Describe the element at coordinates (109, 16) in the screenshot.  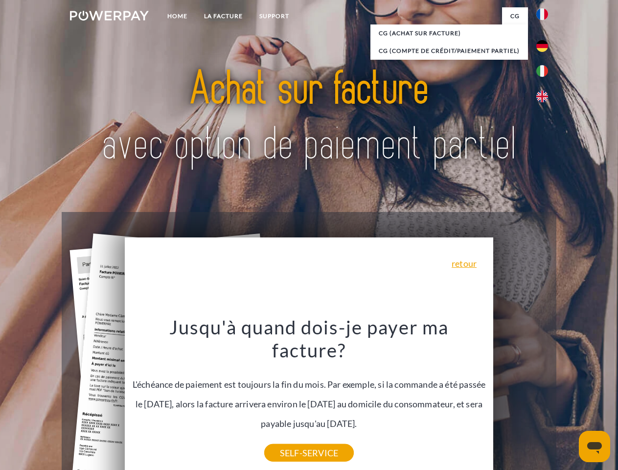
I see `img: logo-powerpay-white.svg` at that location.